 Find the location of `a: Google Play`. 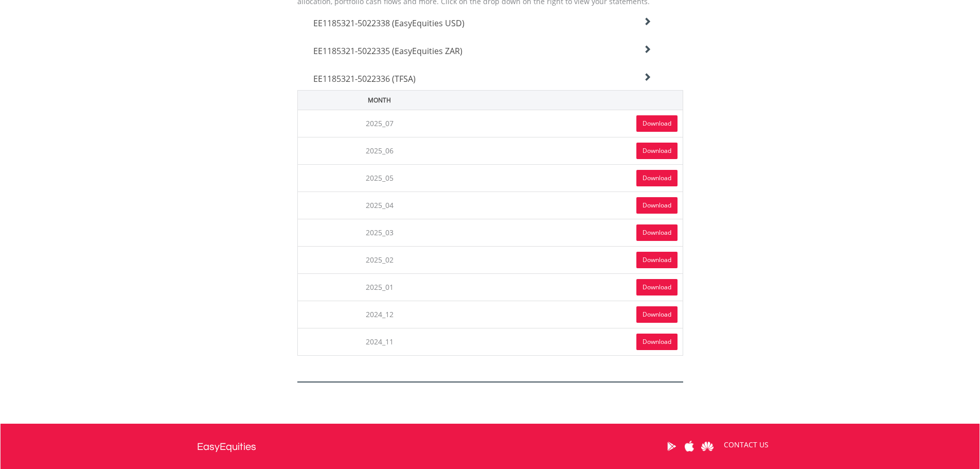

a: Google Play is located at coordinates (671, 446).